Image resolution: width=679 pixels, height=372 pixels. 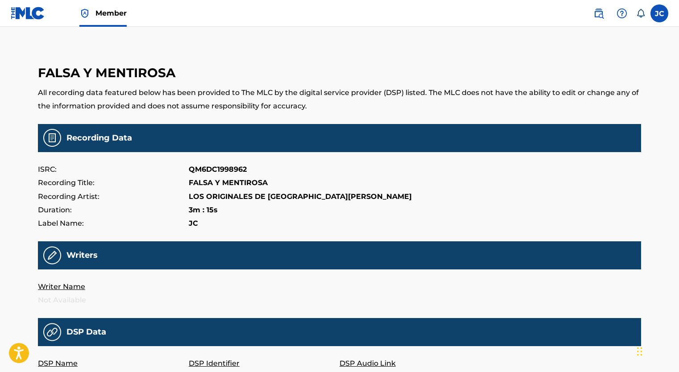 I want to click on img: search, so click(x=599, y=13).